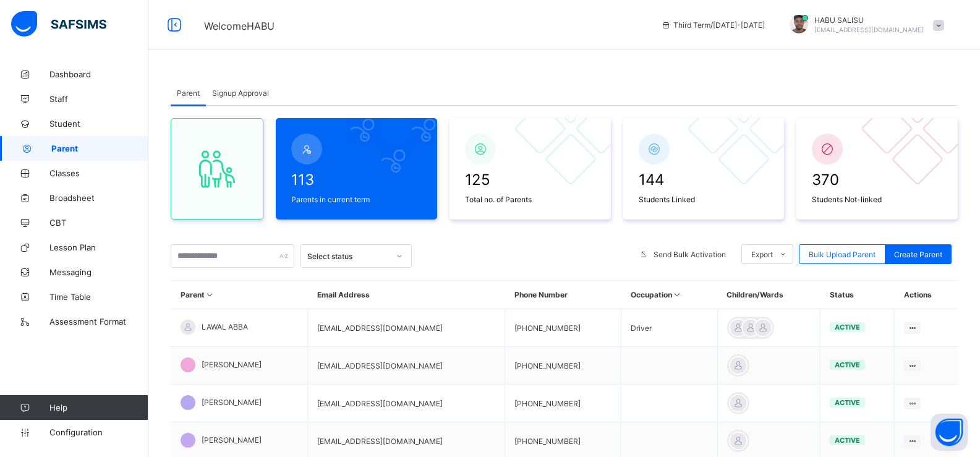 The height and width of the screenshot is (457, 980). Describe the element at coordinates (864, 25) in the screenshot. I see `div: HABUSALISU` at that location.